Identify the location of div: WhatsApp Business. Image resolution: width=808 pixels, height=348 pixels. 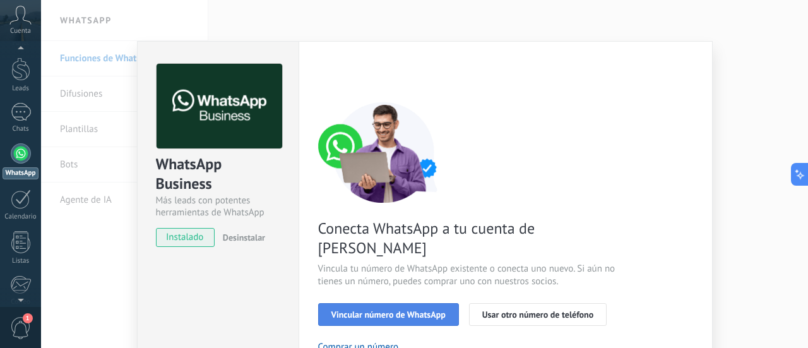
(218, 174).